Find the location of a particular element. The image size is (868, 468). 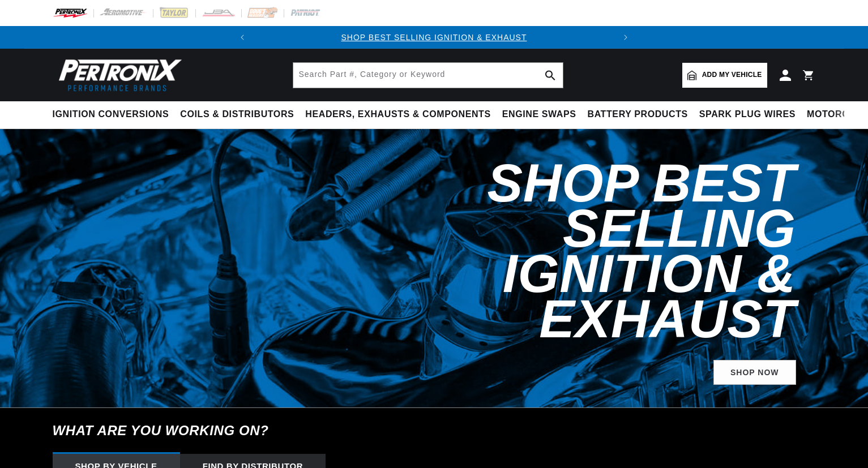

a: Add my vehicle is located at coordinates (725, 75).